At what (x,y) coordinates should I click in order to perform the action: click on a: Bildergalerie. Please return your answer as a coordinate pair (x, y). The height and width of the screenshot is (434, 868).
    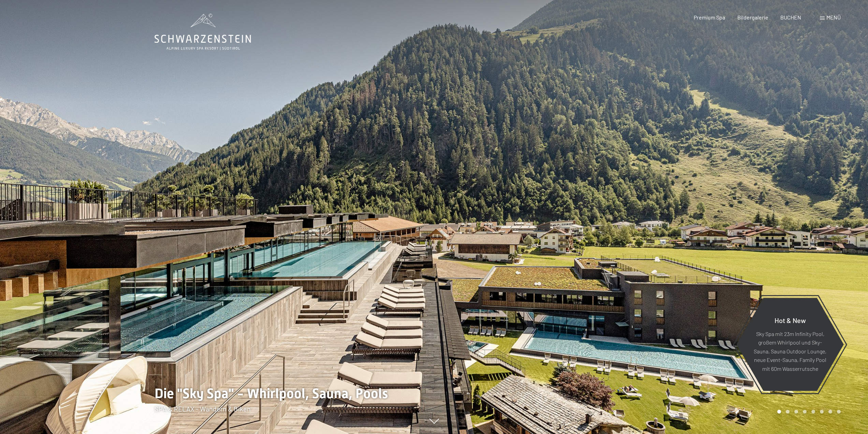
    Looking at the image, I should click on (753, 17).